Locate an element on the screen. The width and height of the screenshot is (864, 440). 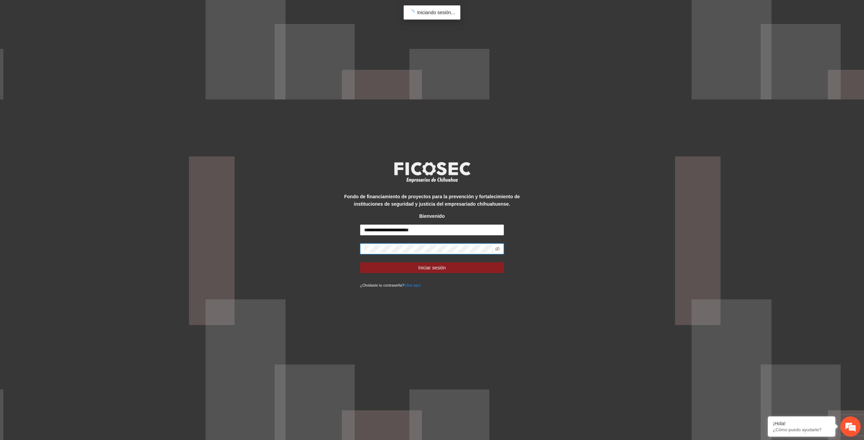
span: Iniciar sesión is located at coordinates (432, 268).